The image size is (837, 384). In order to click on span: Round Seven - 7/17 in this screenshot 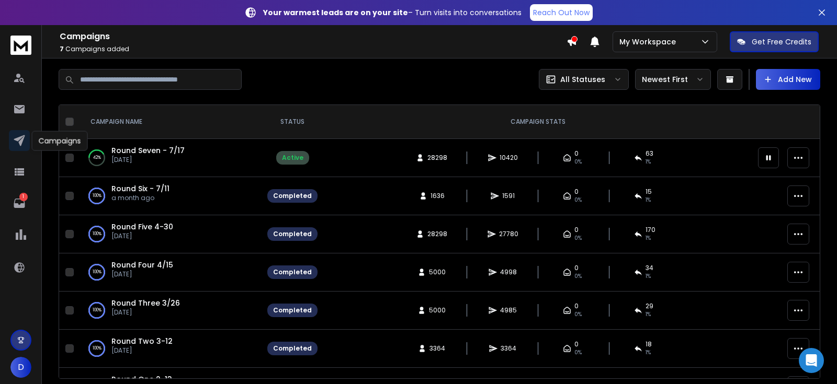, I will do `click(148, 151)`.